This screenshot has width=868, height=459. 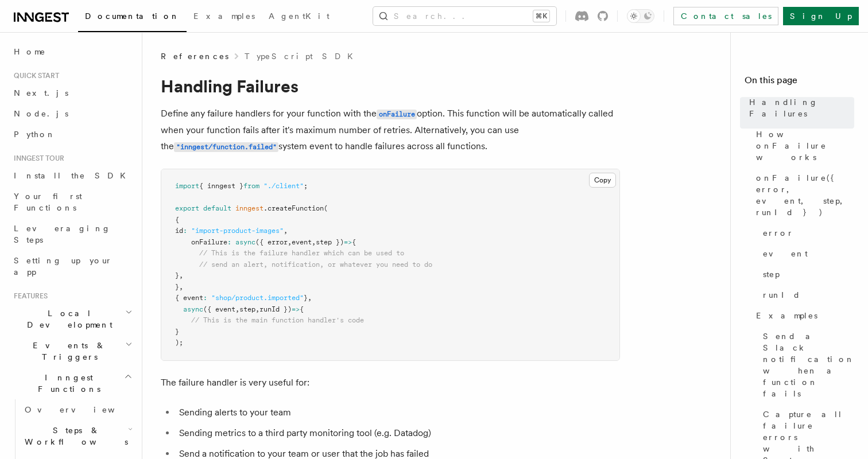 I want to click on span: // send an alert, notification, or whatever you need to do, so click(x=315, y=265).